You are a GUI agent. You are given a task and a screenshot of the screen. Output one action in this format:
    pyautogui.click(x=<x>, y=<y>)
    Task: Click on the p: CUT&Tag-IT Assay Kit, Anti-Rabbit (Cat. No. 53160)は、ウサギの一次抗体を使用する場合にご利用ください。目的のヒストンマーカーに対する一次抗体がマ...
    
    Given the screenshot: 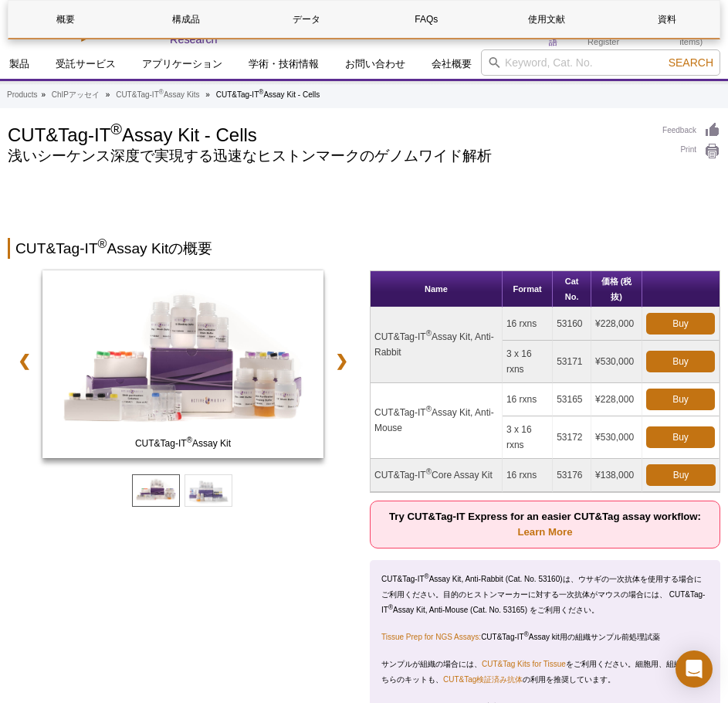 What is the action you would take?
    pyautogui.click(x=545, y=595)
    